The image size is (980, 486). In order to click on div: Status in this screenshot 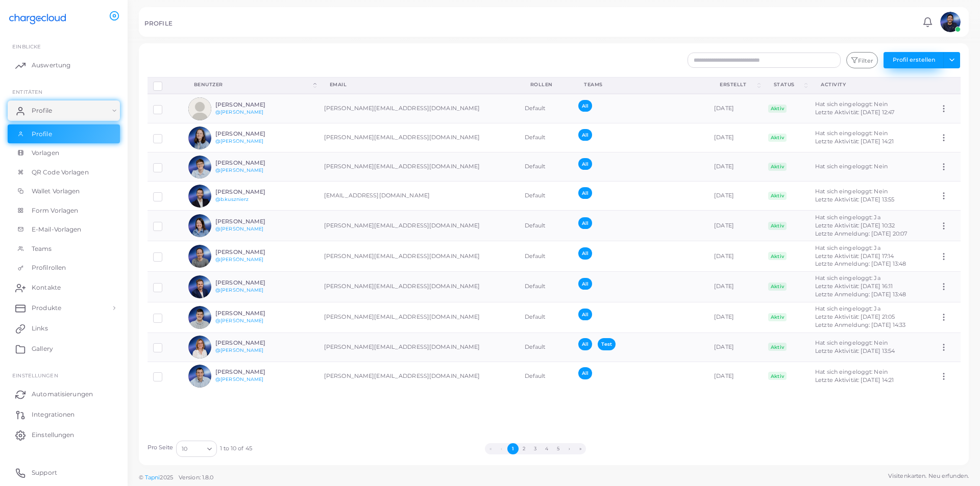, I will do `click(788, 85)`.